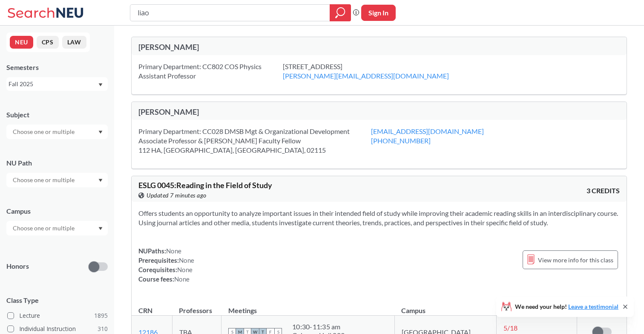 The image size is (644, 334). I want to click on div: Fall 2025, so click(53, 84).